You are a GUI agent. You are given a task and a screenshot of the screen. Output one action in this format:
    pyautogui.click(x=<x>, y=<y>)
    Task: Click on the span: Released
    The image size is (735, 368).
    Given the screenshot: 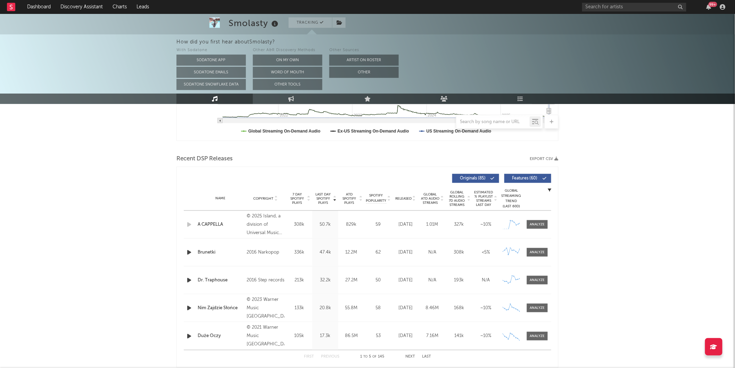 What is the action you would take?
    pyautogui.click(x=403, y=198)
    